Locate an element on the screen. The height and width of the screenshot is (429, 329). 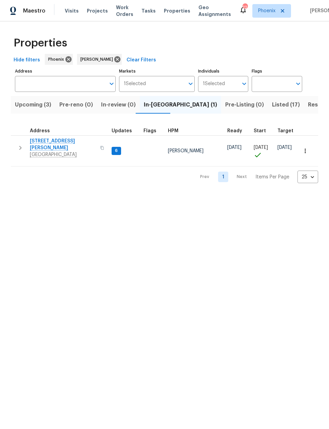
span: Maestro is located at coordinates (34, 11).